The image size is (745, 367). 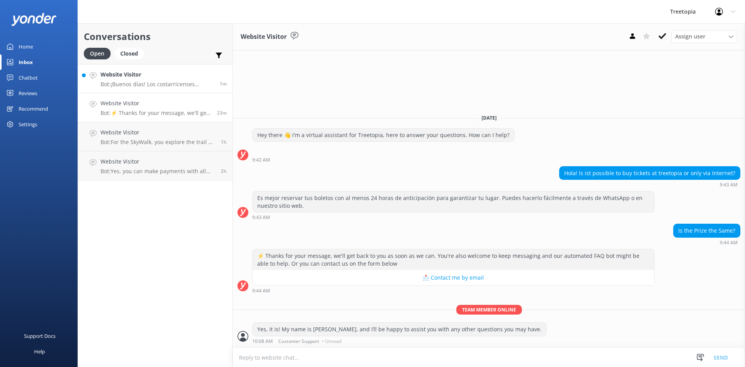 I want to click on div: Reviews, so click(x=28, y=93).